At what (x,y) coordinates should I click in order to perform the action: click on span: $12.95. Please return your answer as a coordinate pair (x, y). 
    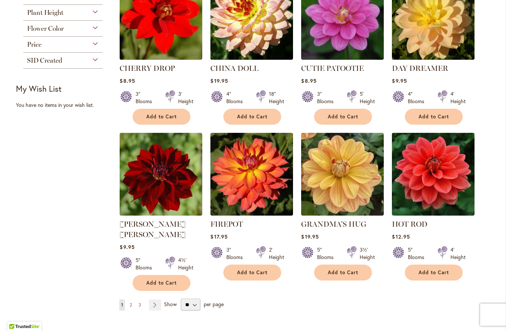
    Looking at the image, I should click on (401, 236).